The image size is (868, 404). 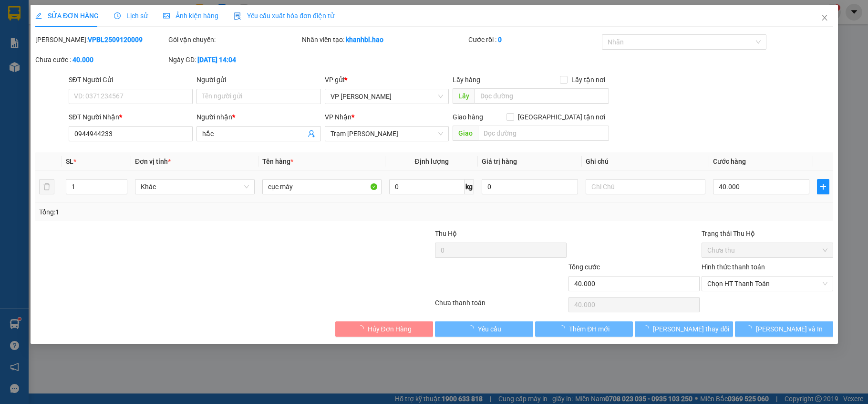 I want to click on span: Yêu cầu xuất hóa đơn điện tử, so click(x=284, y=16).